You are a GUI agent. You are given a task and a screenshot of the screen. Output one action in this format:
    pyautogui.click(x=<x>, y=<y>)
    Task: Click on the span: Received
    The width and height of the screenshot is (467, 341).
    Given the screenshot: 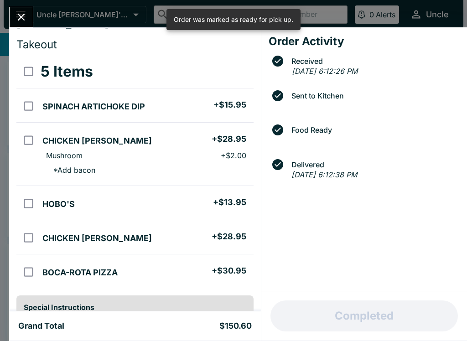 What is the action you would take?
    pyautogui.click(x=373, y=61)
    